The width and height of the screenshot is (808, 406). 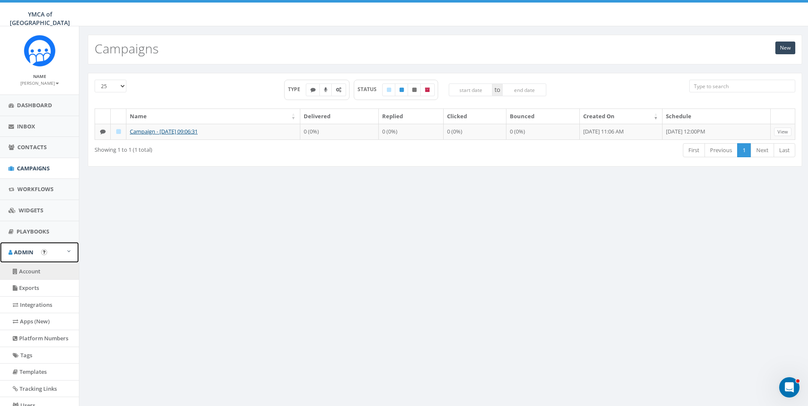 I want to click on label: Archived, so click(x=428, y=90).